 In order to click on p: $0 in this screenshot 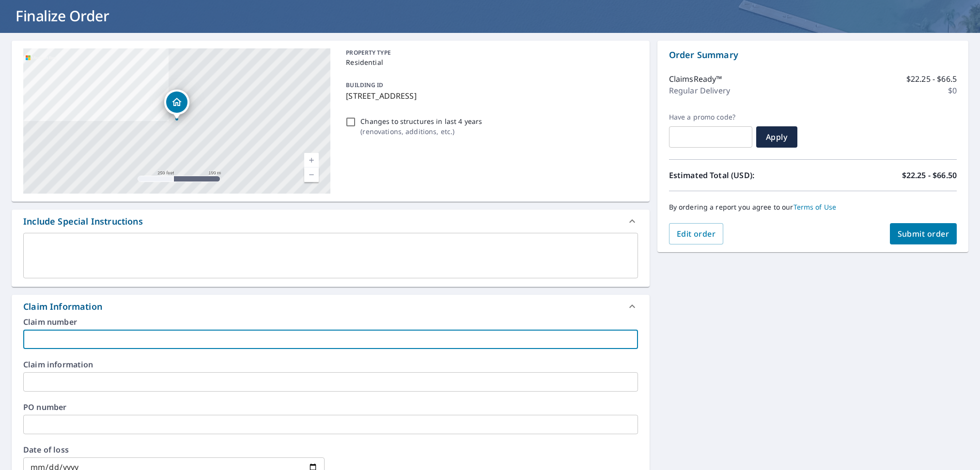, I will do `click(952, 90)`.